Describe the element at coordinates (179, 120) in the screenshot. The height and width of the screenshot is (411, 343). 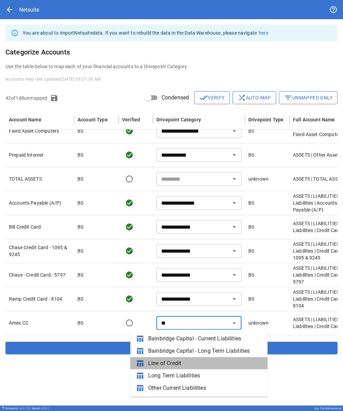
I see `div: Drivepoint Category` at that location.